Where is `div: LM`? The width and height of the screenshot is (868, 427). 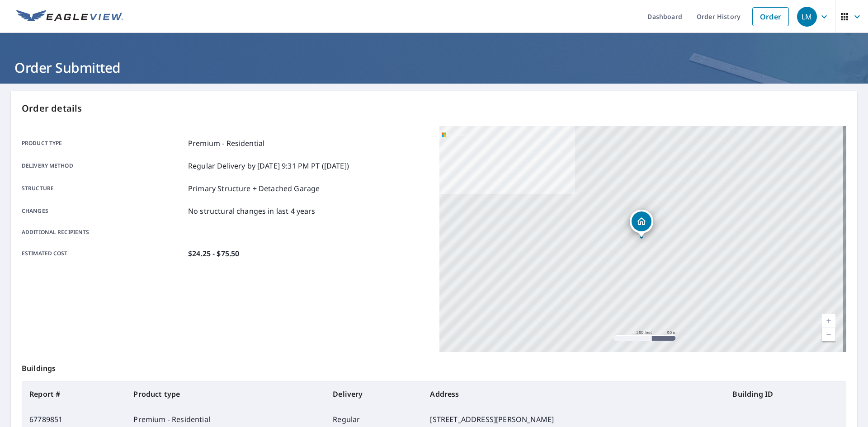 div: LM is located at coordinates (807, 17).